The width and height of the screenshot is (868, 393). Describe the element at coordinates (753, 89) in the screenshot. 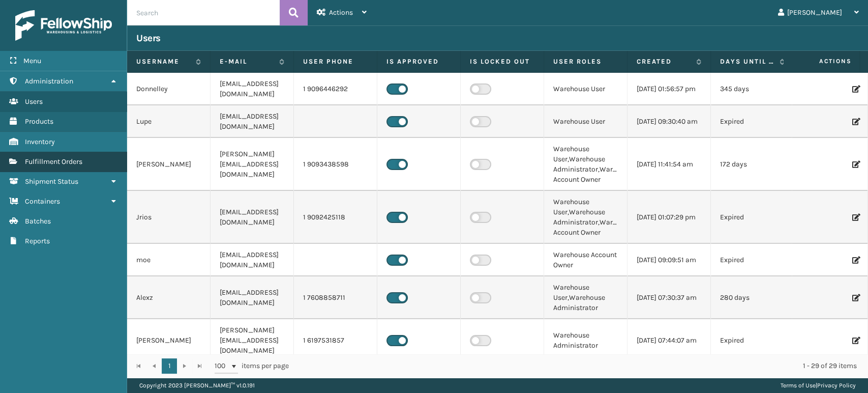

I see `td: 345 days` at that location.